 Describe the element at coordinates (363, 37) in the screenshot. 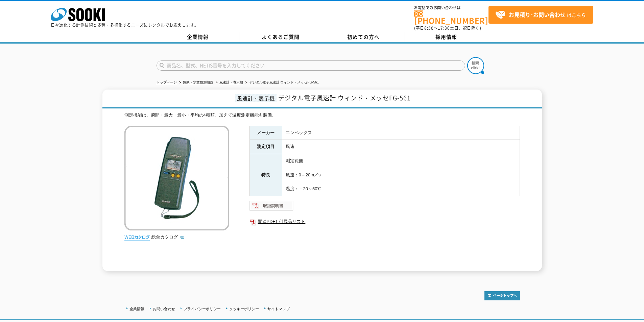

I see `span: 初めての方へ` at that location.